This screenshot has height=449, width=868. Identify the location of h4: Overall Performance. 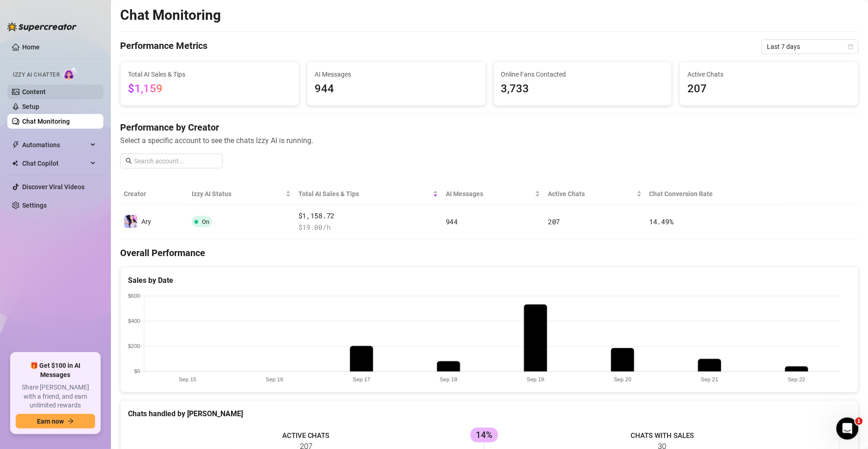
(489, 253).